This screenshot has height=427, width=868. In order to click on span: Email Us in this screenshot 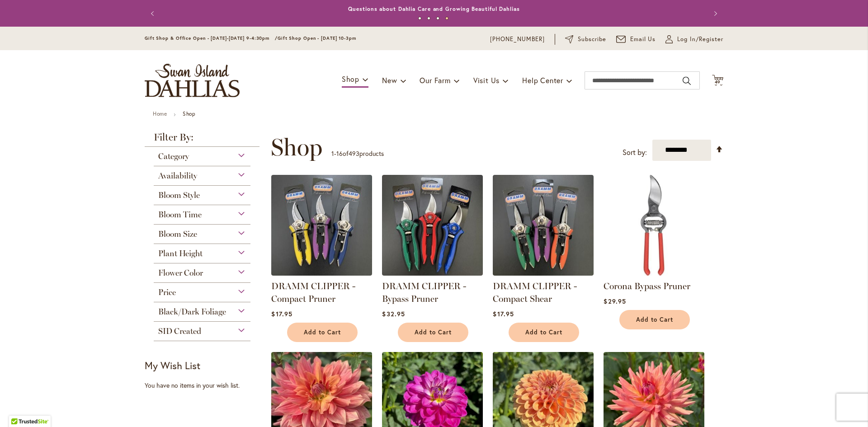, I will do `click(642, 39)`.